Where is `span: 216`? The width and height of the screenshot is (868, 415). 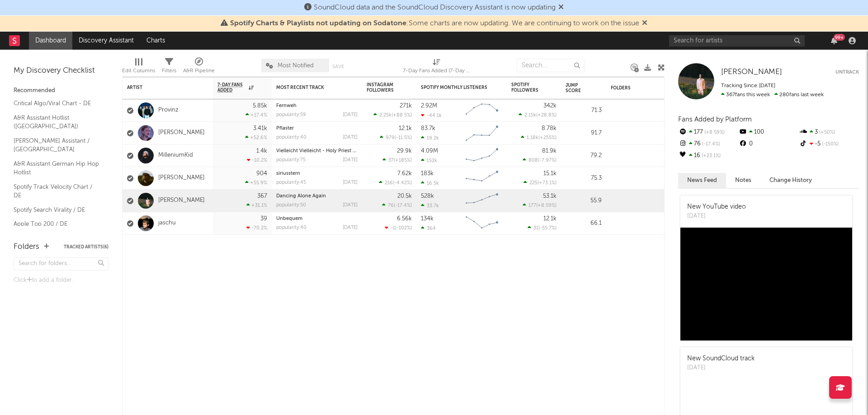
span: 216 is located at coordinates (389, 183).